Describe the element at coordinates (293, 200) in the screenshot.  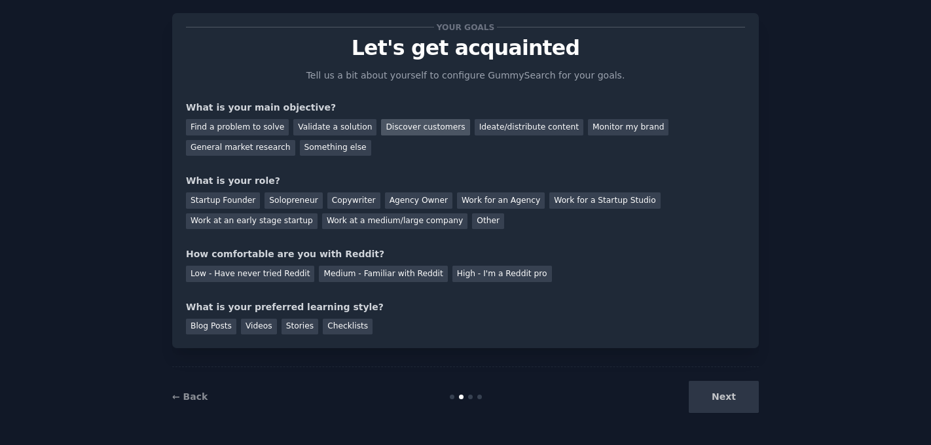
I see `div: Solopreneur` at that location.